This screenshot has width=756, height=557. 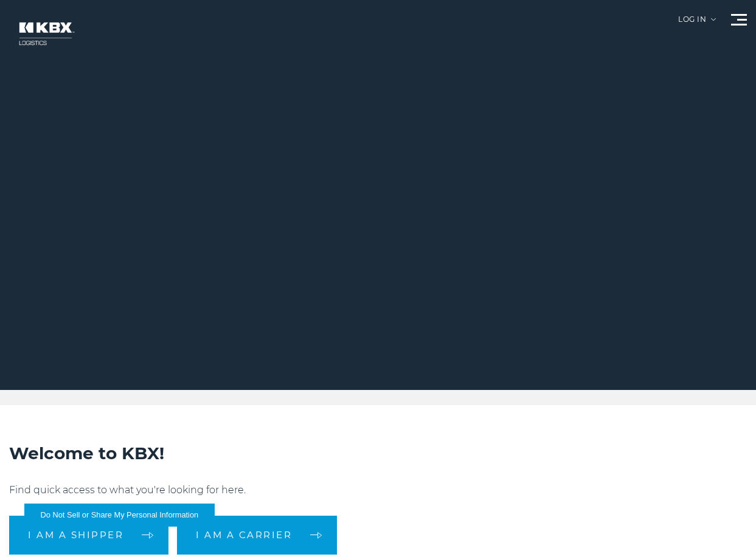 I want to click on img: arrow, so click(x=713, y=20).